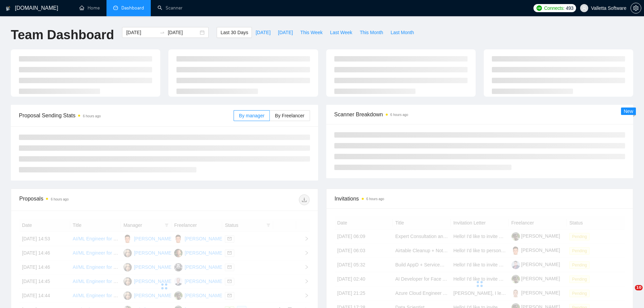 The width and height of the screenshot is (644, 308). Describe the element at coordinates (341, 32) in the screenshot. I see `button: Last Week` at that location.